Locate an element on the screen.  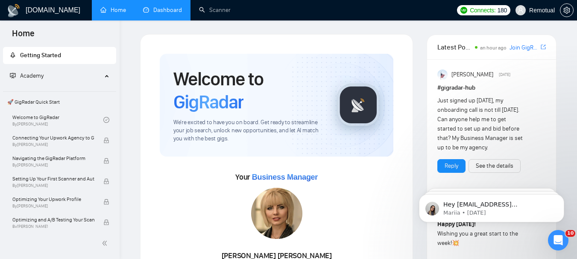
img: Anisuzzaman Khan is located at coordinates (442, 75).